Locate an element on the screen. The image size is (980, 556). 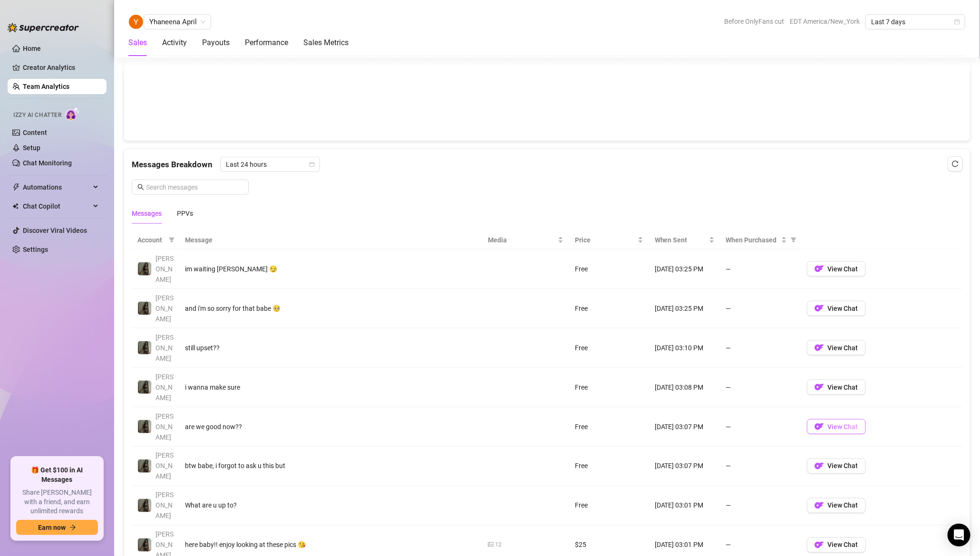
a: Team Analytics is located at coordinates (46, 86).